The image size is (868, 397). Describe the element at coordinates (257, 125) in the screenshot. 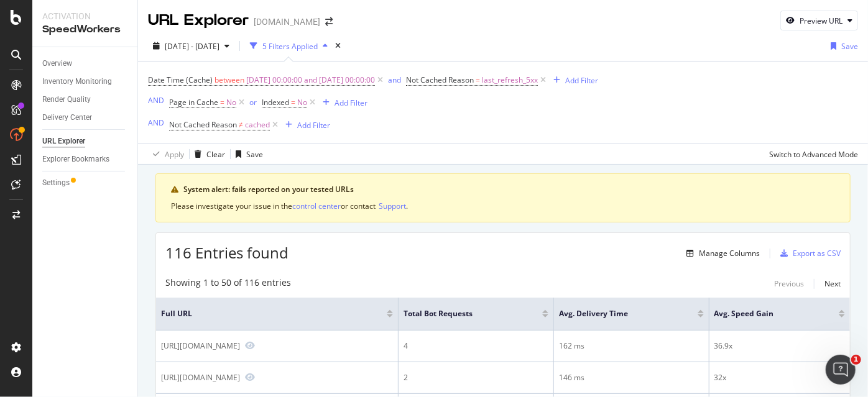

I see `span: cached` at that location.